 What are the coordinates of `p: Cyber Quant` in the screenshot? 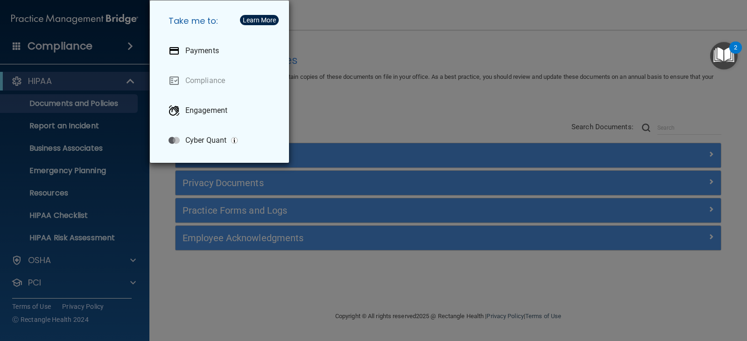 It's located at (206, 140).